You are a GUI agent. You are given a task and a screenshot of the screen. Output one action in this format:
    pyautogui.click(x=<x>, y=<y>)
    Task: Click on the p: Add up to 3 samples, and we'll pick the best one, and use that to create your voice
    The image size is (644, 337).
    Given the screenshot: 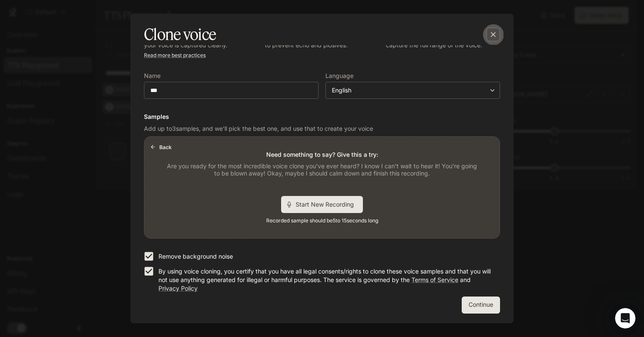 What is the action you would take?
    pyautogui.click(x=322, y=129)
    